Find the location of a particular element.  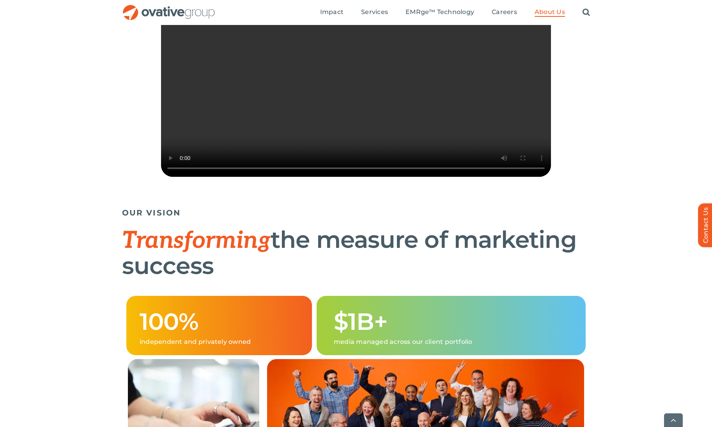

span: EMRge™ Technology is located at coordinates (440, 12).